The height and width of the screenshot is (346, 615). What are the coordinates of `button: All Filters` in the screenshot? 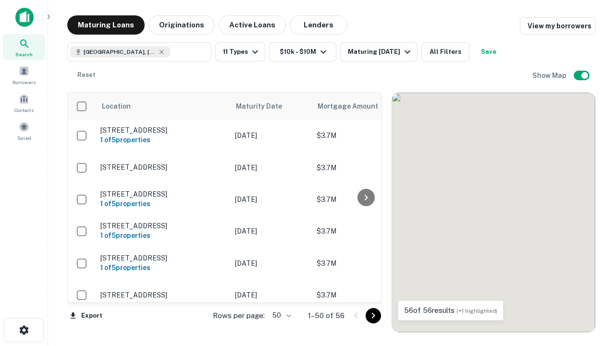 It's located at (446, 52).